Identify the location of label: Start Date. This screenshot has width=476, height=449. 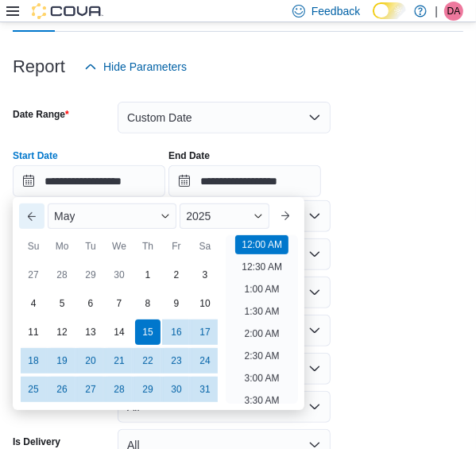
(35, 156).